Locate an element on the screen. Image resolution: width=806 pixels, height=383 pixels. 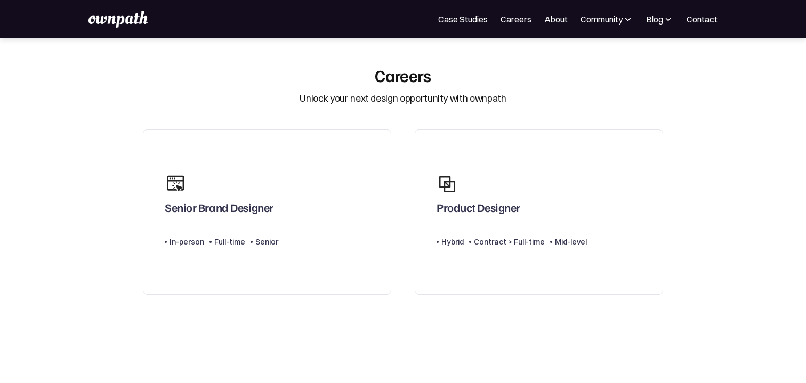
div: Product Designer is located at coordinates (478, 210).